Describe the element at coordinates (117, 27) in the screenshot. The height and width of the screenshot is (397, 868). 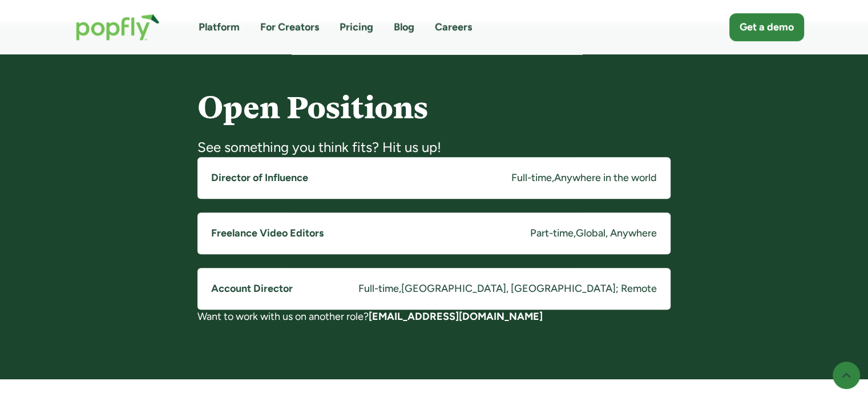
I see `a: home` at that location.